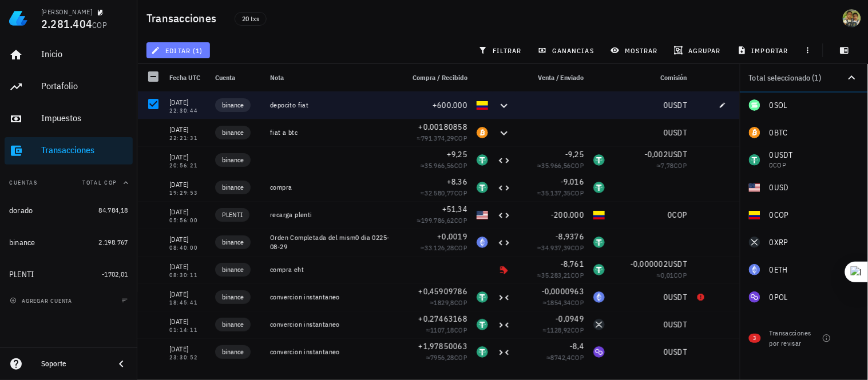 Image resolution: width=868 pixels, height=380 pixels. I want to click on span: 35.137,35, so click(556, 193).